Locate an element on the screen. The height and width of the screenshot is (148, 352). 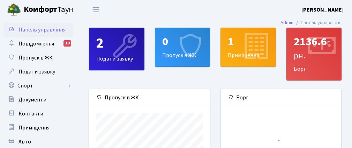
a: 1Приміщення is located at coordinates (248, 47).